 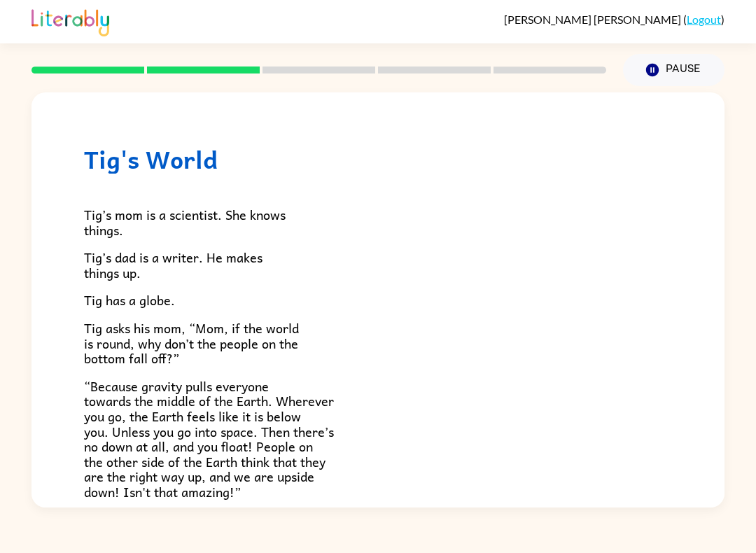 What do you see at coordinates (703, 19) in the screenshot?
I see `a: Logout` at bounding box center [703, 19].